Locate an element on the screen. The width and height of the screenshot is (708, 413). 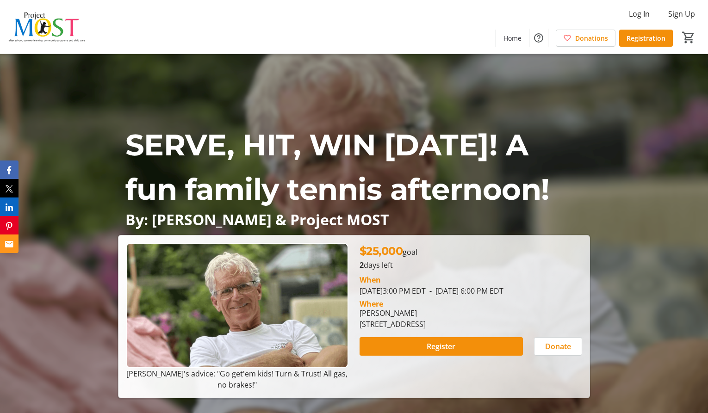
button: Help is located at coordinates (539, 38).